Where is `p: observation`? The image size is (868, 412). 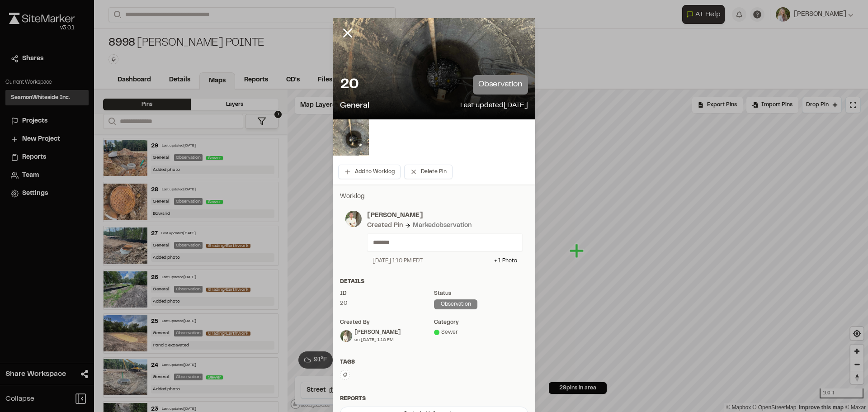
p: observation is located at coordinates (500, 85).